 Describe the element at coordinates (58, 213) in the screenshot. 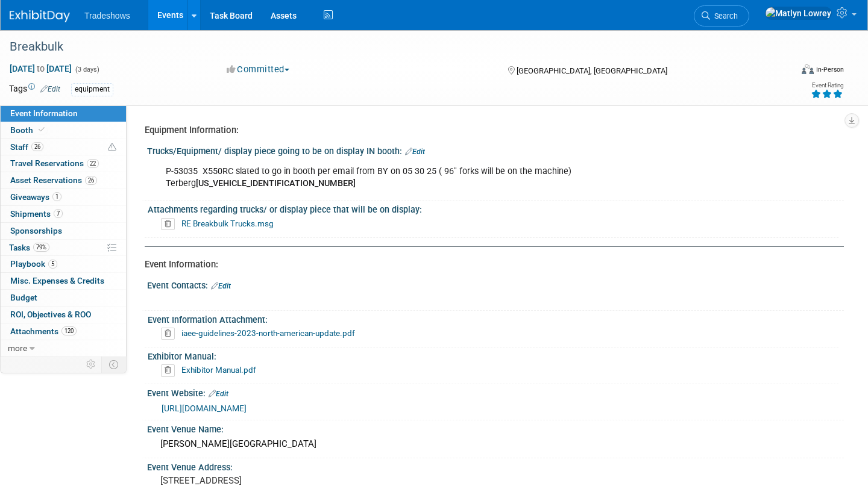

I see `span: 7` at that location.